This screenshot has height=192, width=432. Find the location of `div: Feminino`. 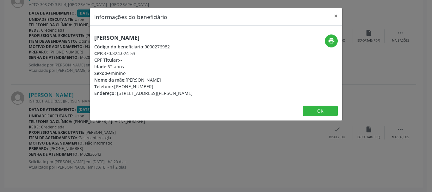

div: Feminino is located at coordinates (143, 73).